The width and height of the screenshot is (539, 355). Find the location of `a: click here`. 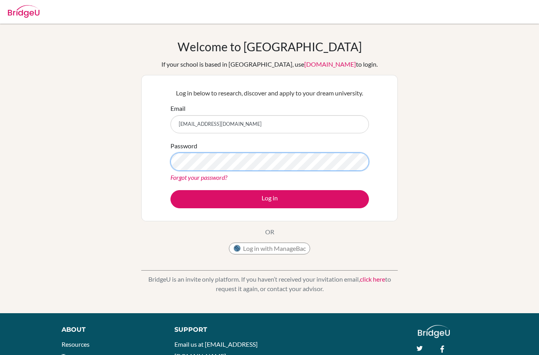

a: click here is located at coordinates (372, 279).